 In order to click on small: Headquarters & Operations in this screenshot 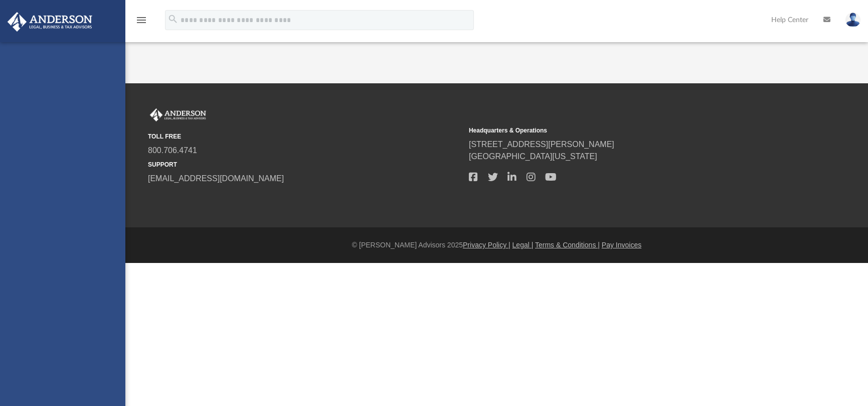, I will do `click(626, 130)`.